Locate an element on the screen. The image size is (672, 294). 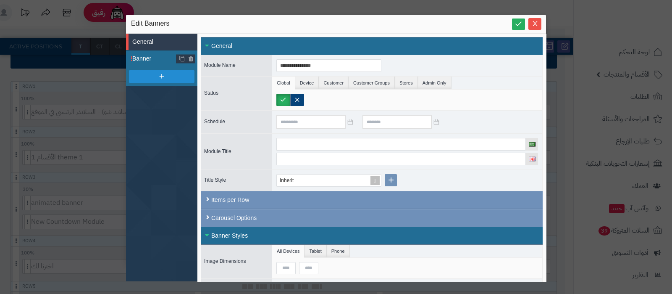
li: General is located at coordinates (162, 42).